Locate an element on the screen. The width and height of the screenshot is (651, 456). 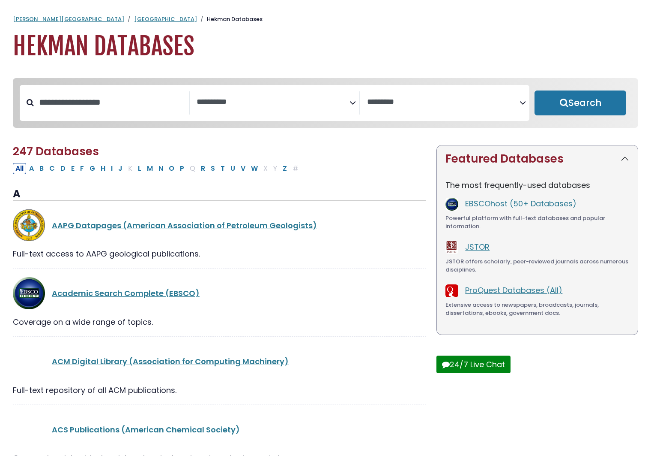
button: Filter Results R is located at coordinates (203, 168).